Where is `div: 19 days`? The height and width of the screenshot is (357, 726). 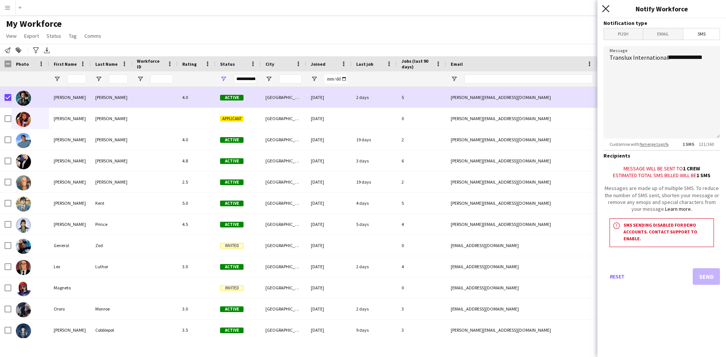
div: 19 days is located at coordinates (374, 182).